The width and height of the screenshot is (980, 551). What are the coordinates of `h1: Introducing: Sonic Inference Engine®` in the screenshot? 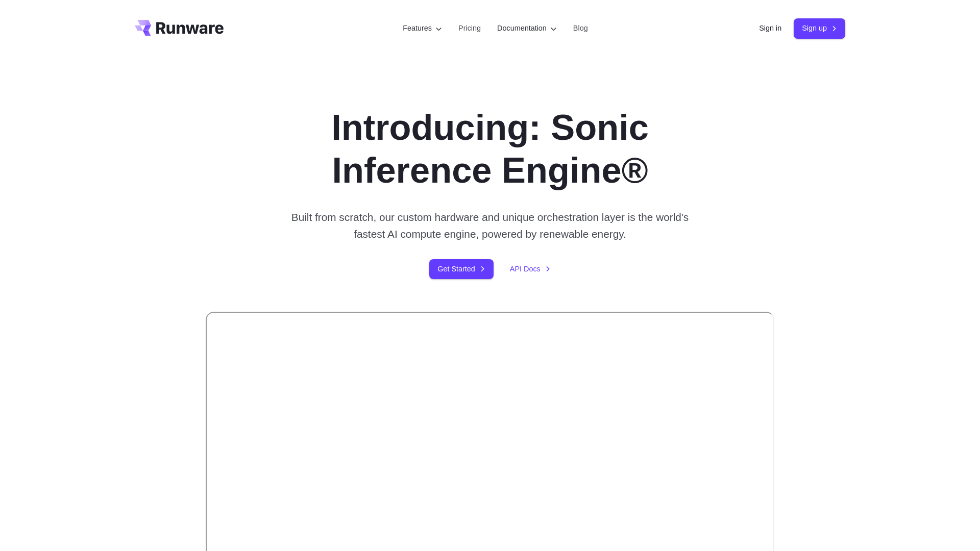 It's located at (490, 149).